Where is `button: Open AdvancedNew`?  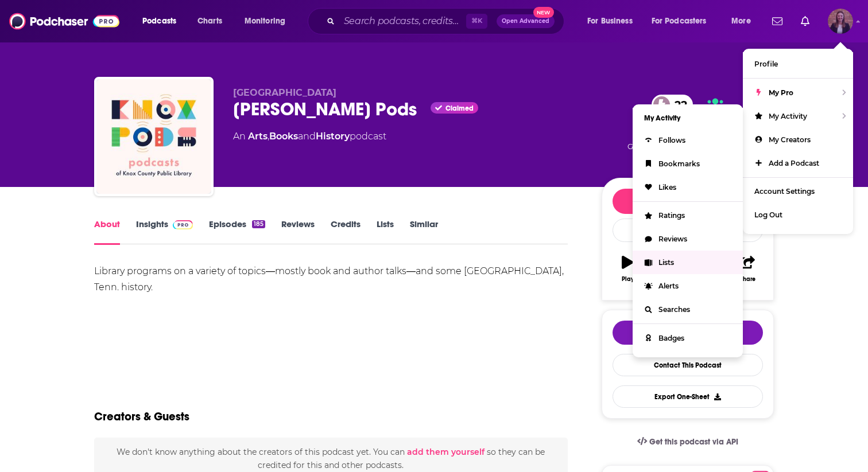 button: Open AdvancedNew is located at coordinates (525, 21).